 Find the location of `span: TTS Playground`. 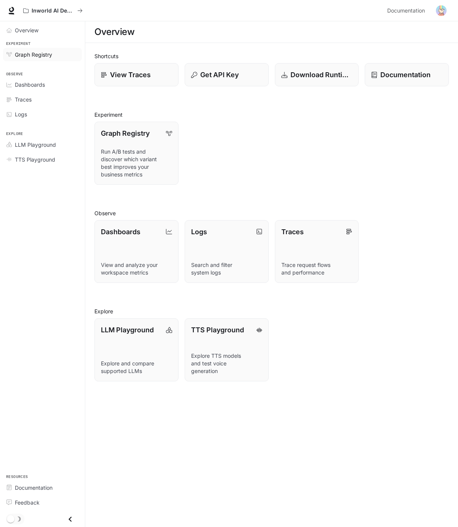

span: TTS Playground is located at coordinates (35, 159).